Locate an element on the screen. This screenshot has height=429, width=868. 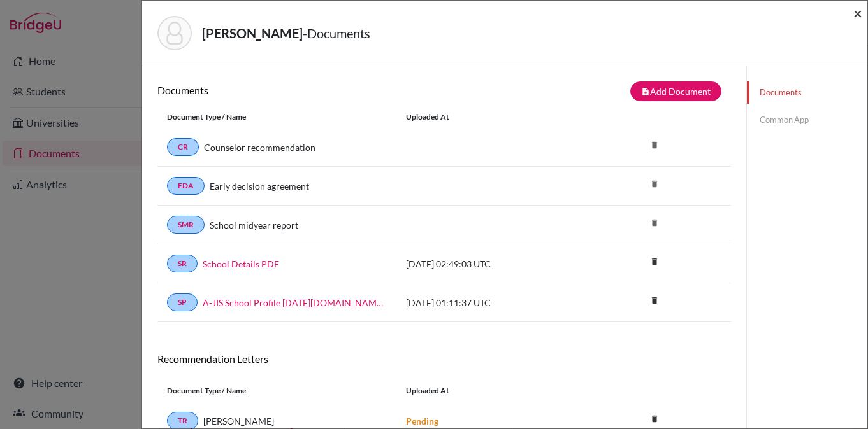
strong: Pending is located at coordinates (422, 421).